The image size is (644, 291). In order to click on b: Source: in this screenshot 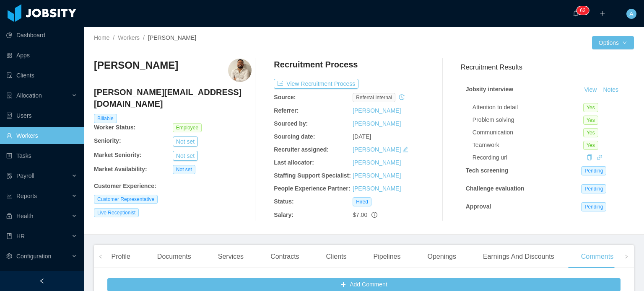, I will do `click(285, 97)`.